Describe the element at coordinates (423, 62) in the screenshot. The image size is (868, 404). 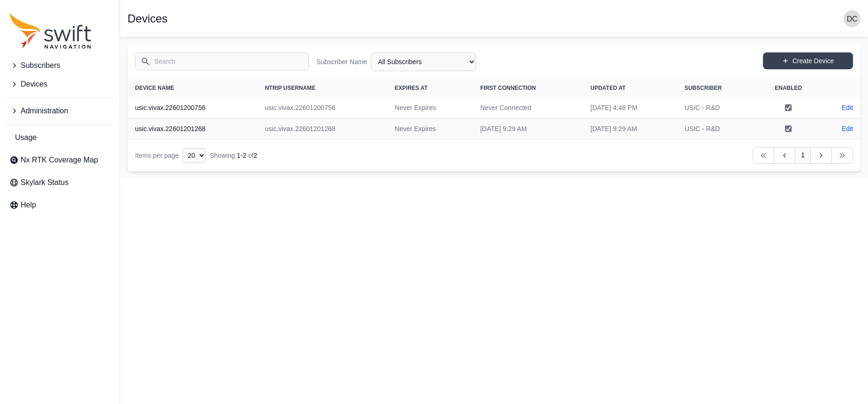
I see `select: Subscriber` at that location.